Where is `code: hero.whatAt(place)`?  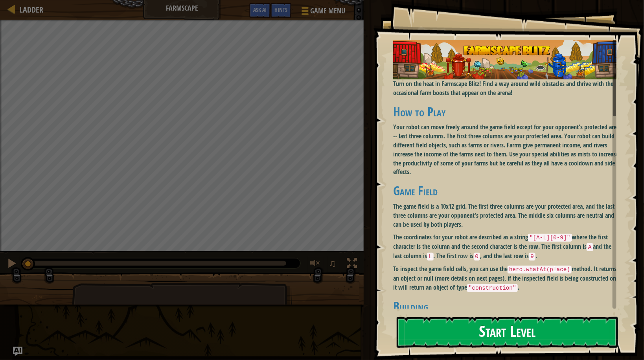 code: hero.whatAt(place) is located at coordinates (540, 270).